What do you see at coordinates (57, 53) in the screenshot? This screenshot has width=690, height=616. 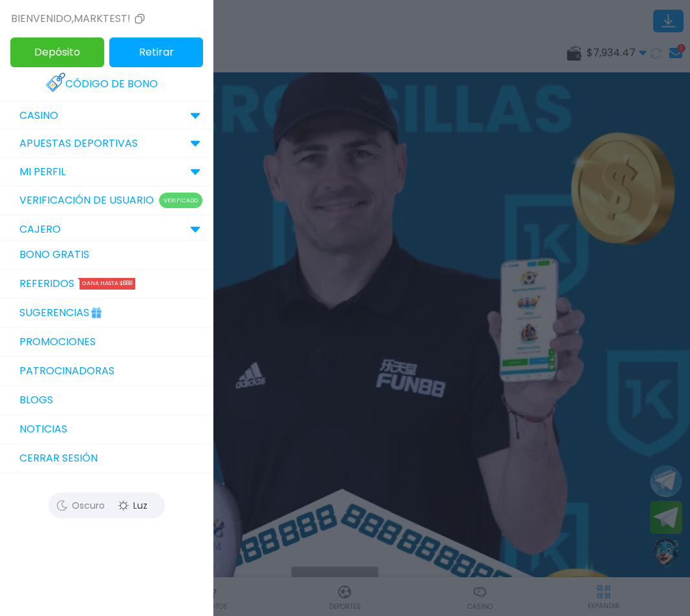 I see `button: Depósito` at bounding box center [57, 53].